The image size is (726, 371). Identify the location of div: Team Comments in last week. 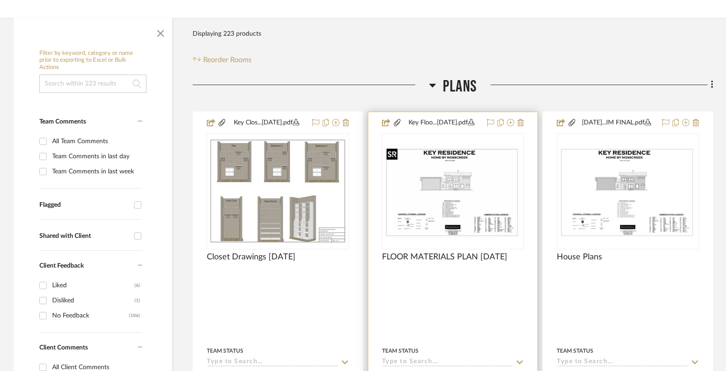
(96, 172).